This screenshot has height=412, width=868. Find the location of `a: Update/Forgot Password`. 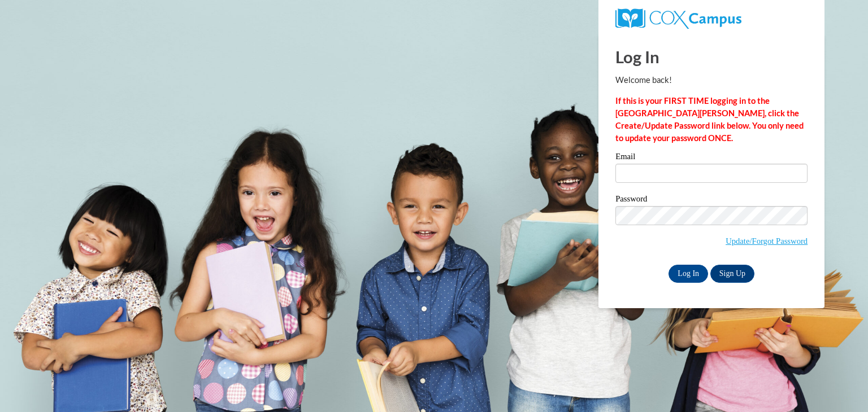

a: Update/Forgot Password is located at coordinates (766, 241).